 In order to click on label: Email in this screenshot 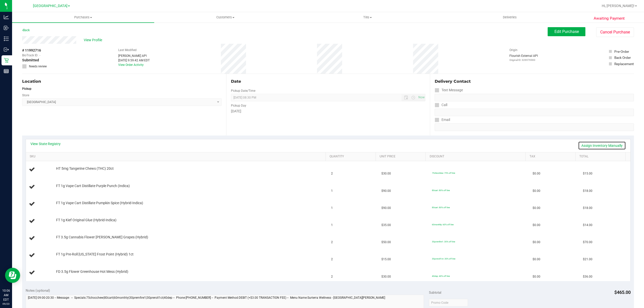, I will do `click(442, 120)`.